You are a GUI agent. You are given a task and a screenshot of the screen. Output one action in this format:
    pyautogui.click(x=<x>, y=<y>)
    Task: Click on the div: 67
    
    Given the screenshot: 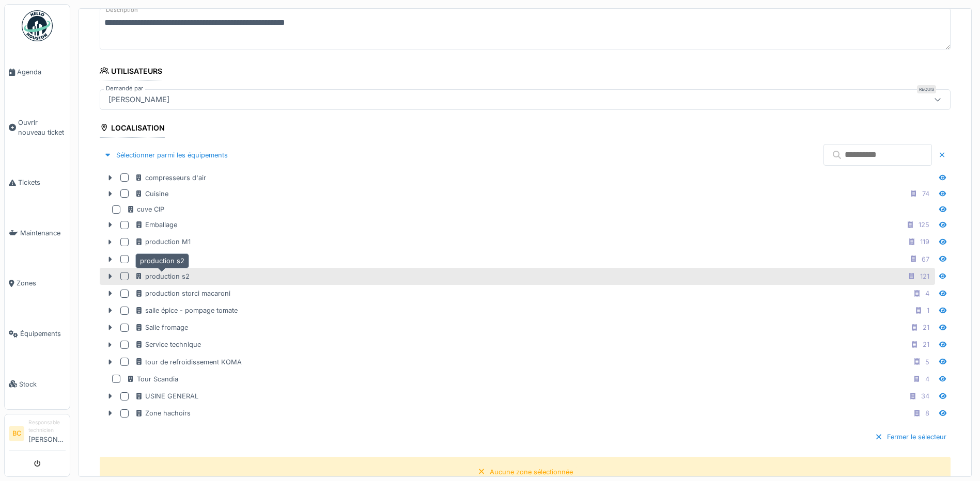 What is the action you would take?
    pyautogui.click(x=925, y=259)
    